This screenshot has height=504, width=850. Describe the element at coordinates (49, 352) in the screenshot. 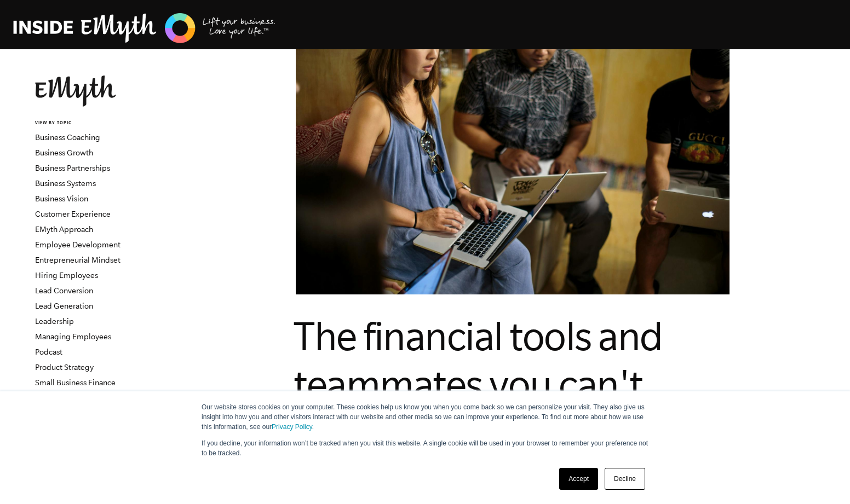

I see `a: Podcast` at that location.